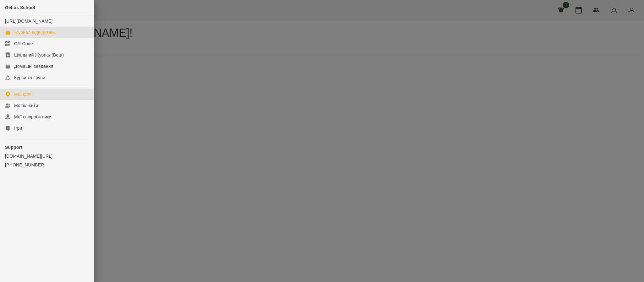  I want to click on p: Support, so click(47, 147).